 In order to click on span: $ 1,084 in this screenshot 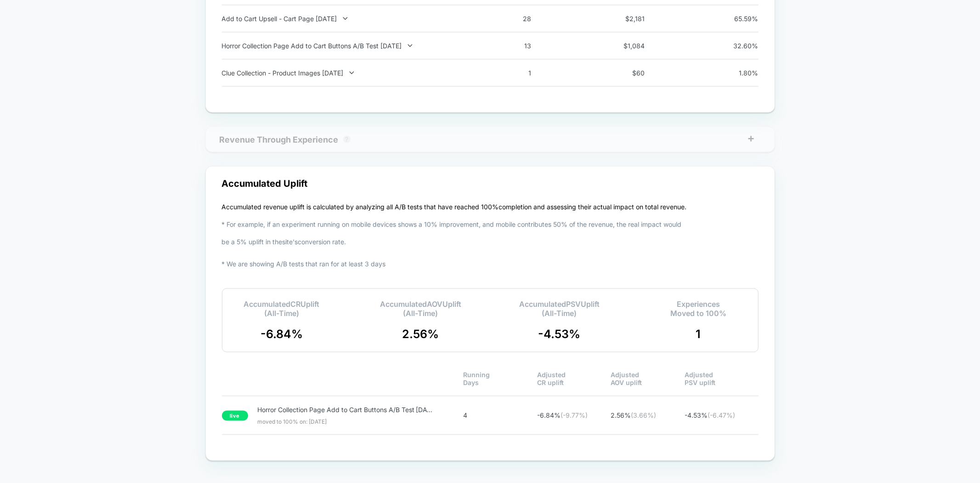, I will do `click(624, 45)`.